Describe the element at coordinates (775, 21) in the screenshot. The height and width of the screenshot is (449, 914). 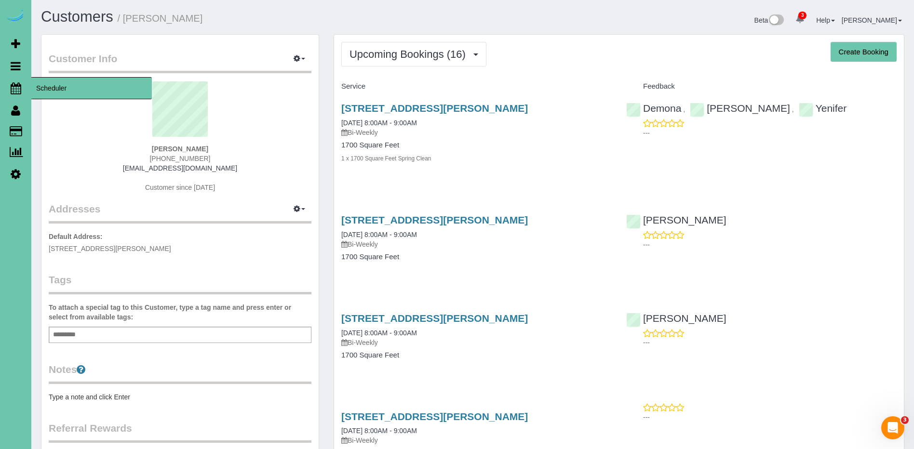
I see `img: New interface` at that location.